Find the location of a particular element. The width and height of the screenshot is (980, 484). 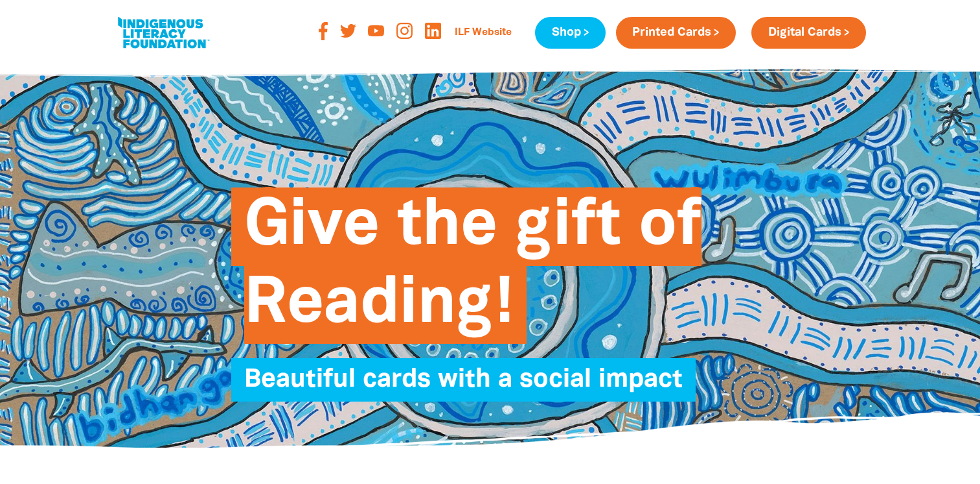

a: Printed Cards is located at coordinates (676, 32).